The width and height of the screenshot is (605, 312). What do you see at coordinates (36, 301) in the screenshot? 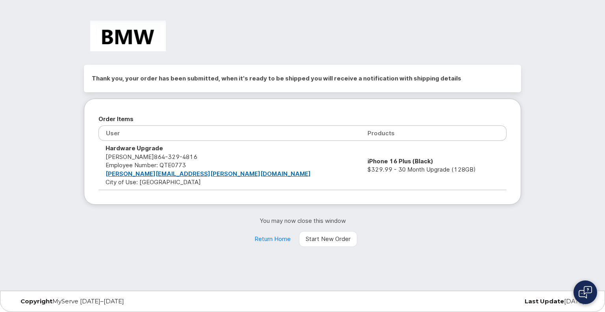
I see `strong: Copyright` at bounding box center [36, 301].